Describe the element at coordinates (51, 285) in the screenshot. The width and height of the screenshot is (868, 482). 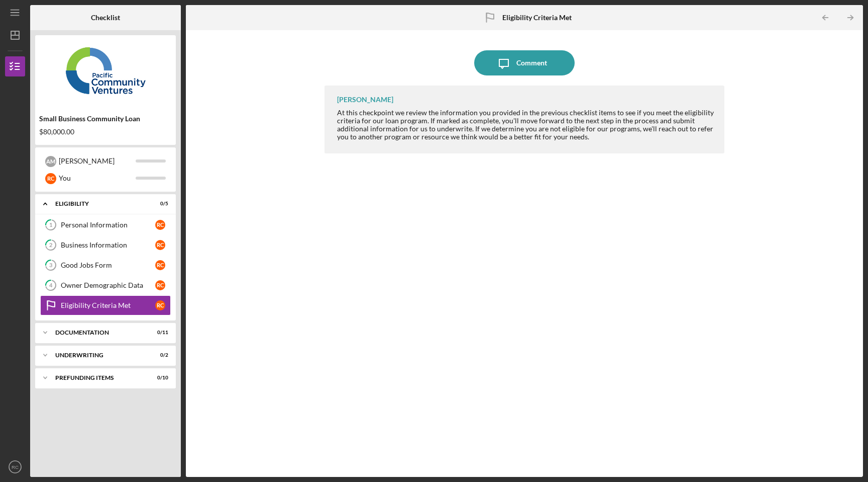
I see `tspan: 4` at that location.